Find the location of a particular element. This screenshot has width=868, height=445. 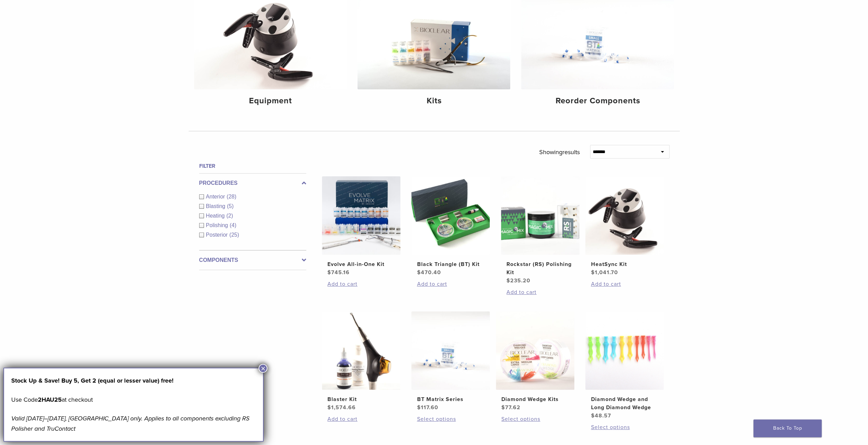

a: Add to cart: “Blaster Kit” is located at coordinates (361, 419).